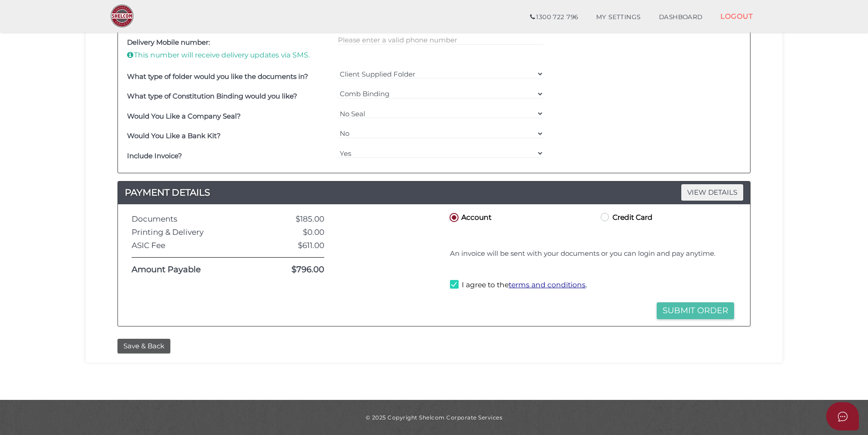 The height and width of the screenshot is (435, 868). What do you see at coordinates (294, 219) in the screenshot?
I see `div: $185.00` at bounding box center [294, 219].